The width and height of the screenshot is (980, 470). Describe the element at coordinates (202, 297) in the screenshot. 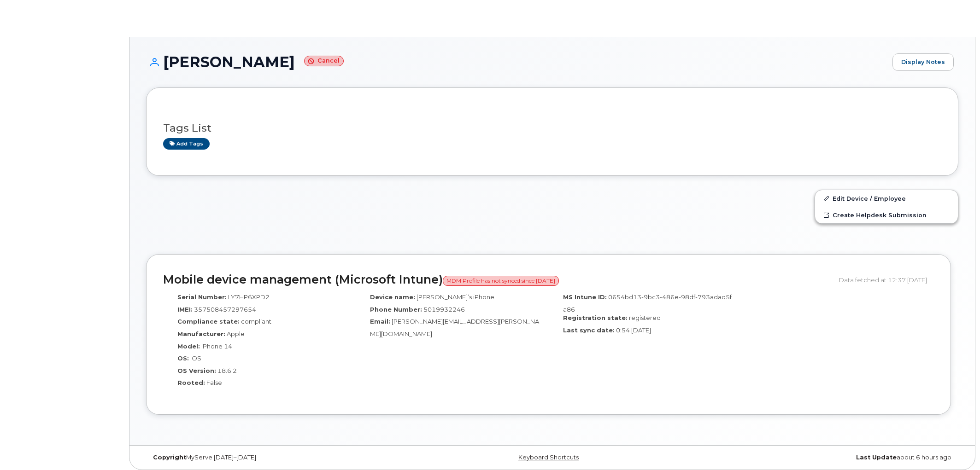

I see `label: Serial Number:` at that location.